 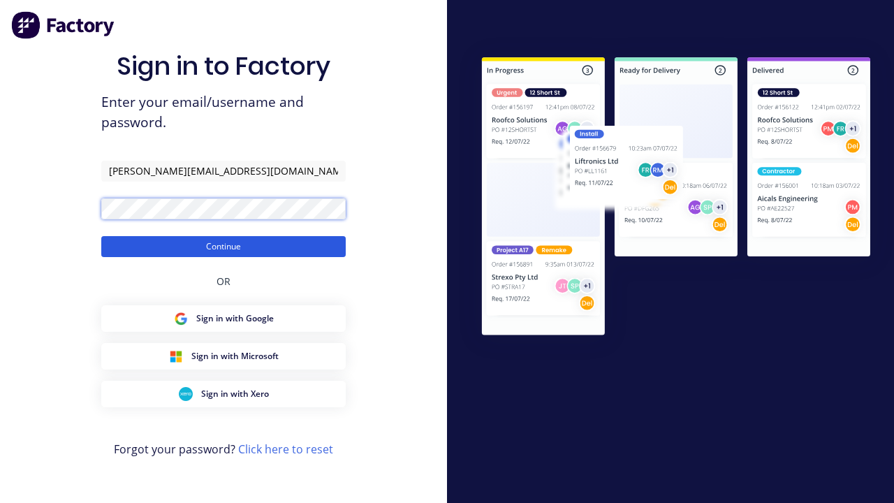 I want to click on a: Click here to reset, so click(x=286, y=449).